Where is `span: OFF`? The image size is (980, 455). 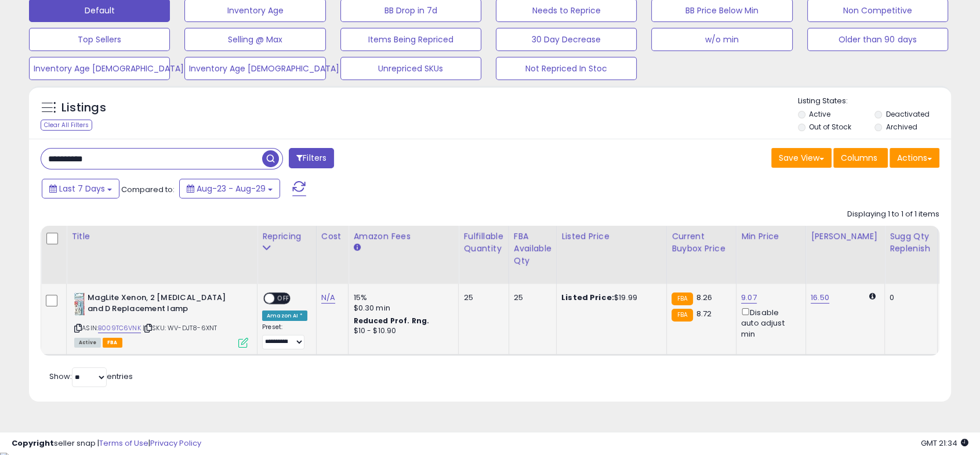 span: OFF is located at coordinates (283, 298).